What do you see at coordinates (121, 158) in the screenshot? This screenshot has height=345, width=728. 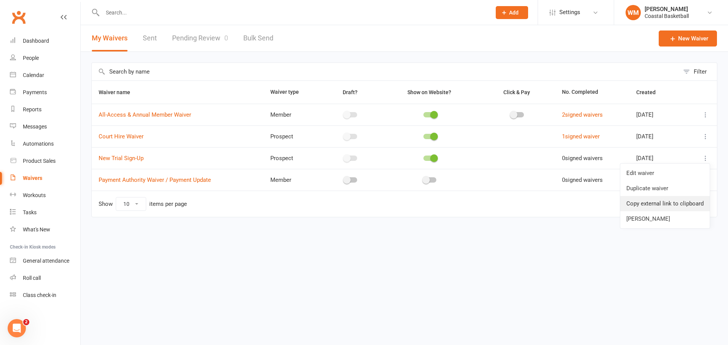 I see `a: New Trial Sign-Up` at bounding box center [121, 158].